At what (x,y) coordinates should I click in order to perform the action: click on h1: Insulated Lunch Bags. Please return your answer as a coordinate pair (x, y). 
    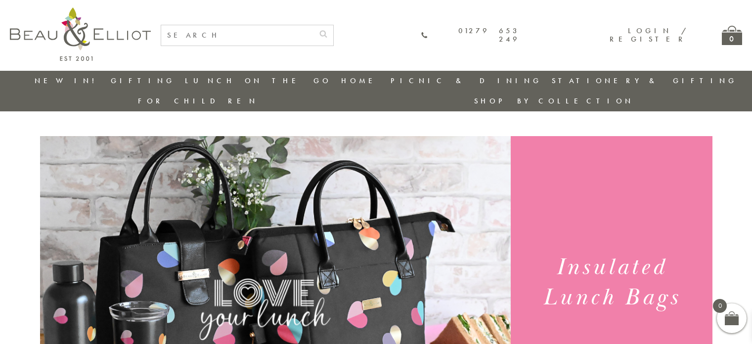
    Looking at the image, I should click on (611, 282).